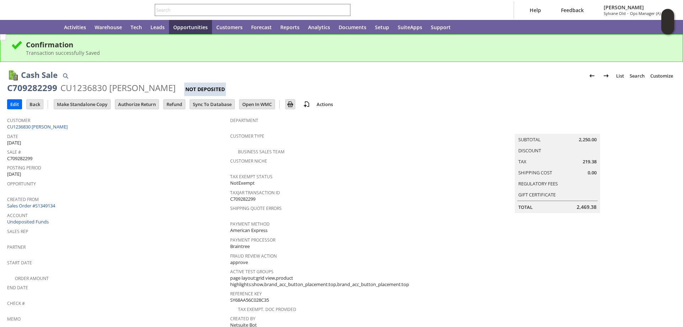 This screenshot has height=327, width=683. I want to click on span: Forecast, so click(261, 27).